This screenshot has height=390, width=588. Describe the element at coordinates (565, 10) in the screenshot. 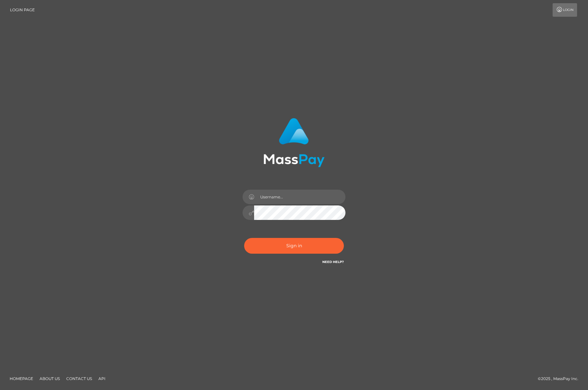

I see `a: Login` at that location.